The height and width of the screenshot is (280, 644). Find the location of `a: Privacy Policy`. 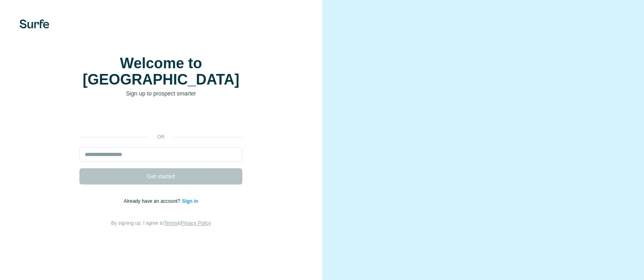

a: Privacy Policy is located at coordinates (195, 223).